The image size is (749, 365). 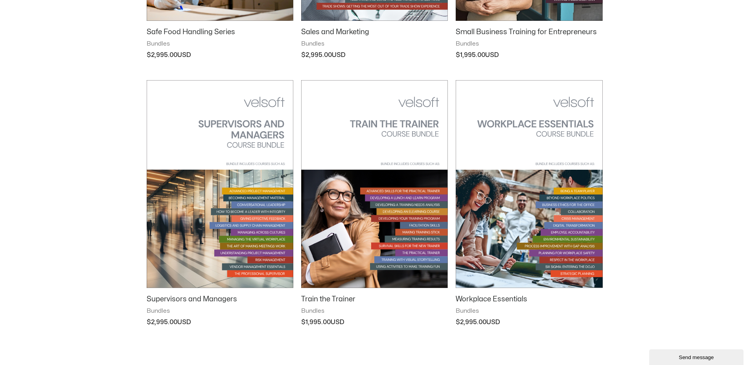 What do you see at coordinates (374, 32) in the screenshot?
I see `h2: Sales and Marketing` at bounding box center [374, 32].